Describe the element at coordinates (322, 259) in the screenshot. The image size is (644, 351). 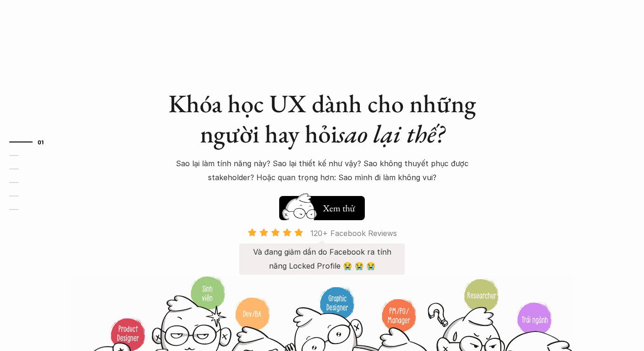
I see `p: Và đang giảm dần do Facebook ra tính năng Locked Profile 😭 😭 😭` at that location.